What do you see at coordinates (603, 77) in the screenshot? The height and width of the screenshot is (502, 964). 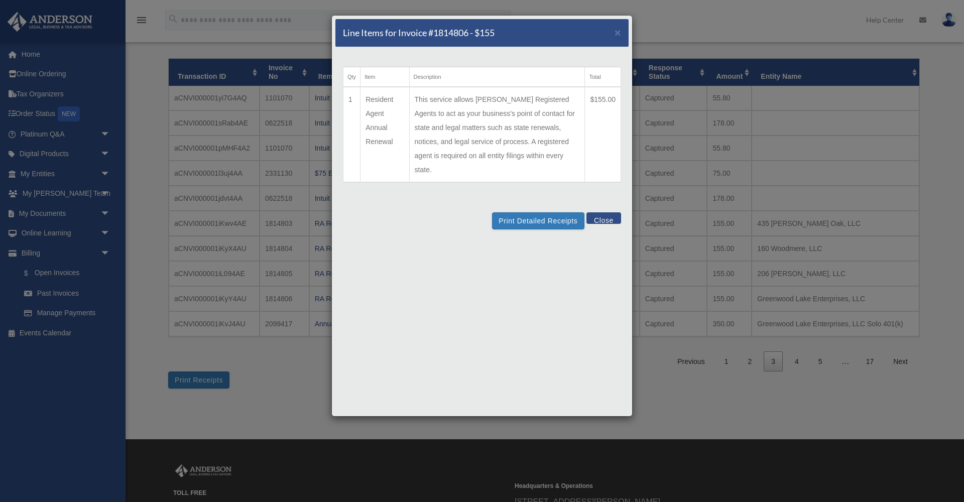 I see `th: Total` at bounding box center [603, 77].